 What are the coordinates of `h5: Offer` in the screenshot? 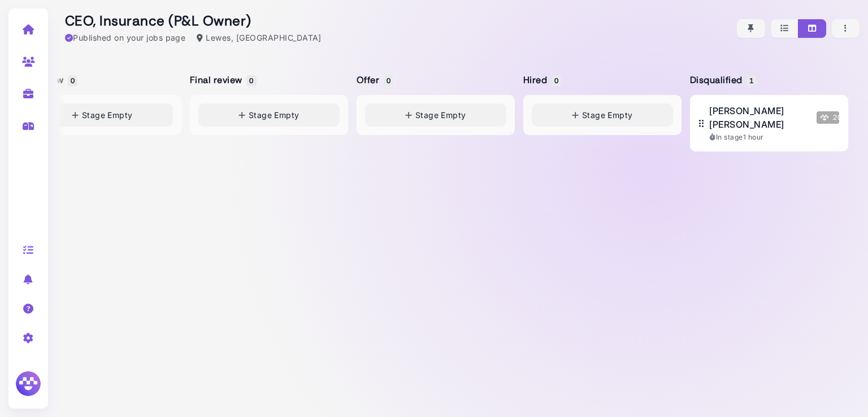 It's located at (374, 79).